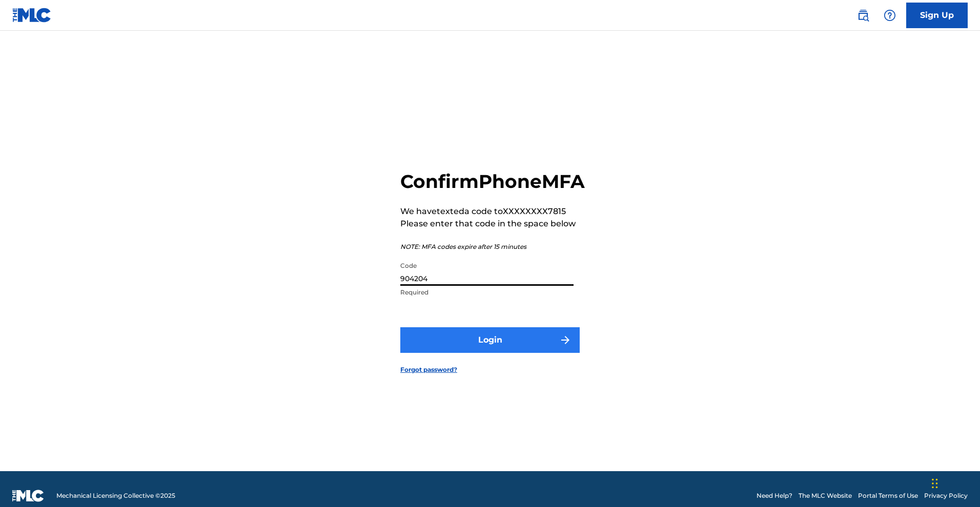 Image resolution: width=980 pixels, height=507 pixels. What do you see at coordinates (937, 15) in the screenshot?
I see `a: Sign Up` at bounding box center [937, 15].